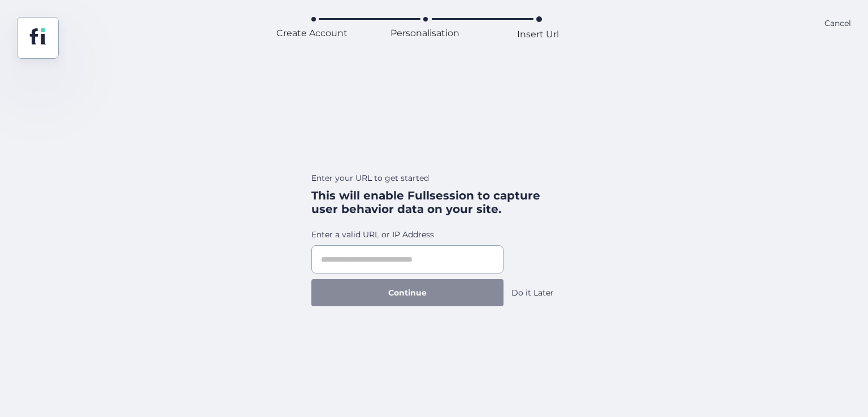 This screenshot has height=417, width=868. What do you see at coordinates (425, 33) in the screenshot?
I see `div: Personalisation` at bounding box center [425, 33].